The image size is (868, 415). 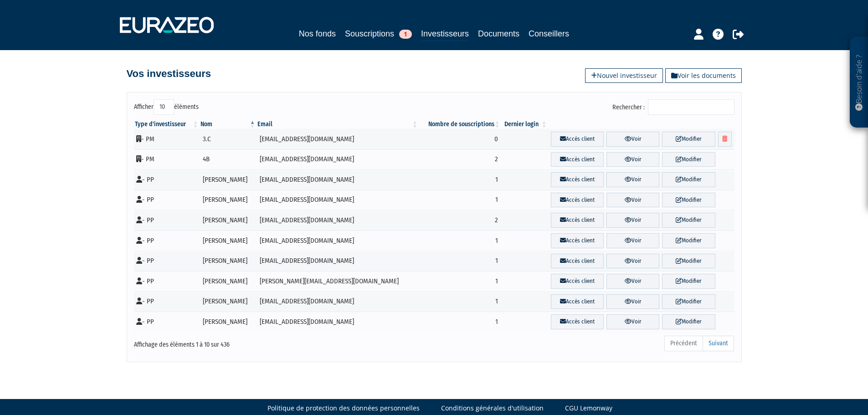 What do you see at coordinates (444, 34) in the screenshot?
I see `a: Investisseurs` at bounding box center [444, 34].